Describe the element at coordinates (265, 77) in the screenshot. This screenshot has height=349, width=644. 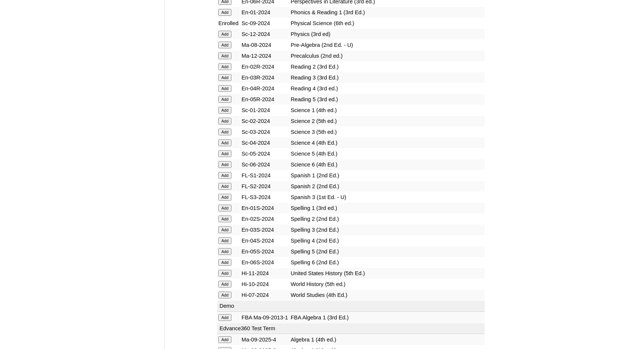
I see `td: En-03R-2024` at that location.